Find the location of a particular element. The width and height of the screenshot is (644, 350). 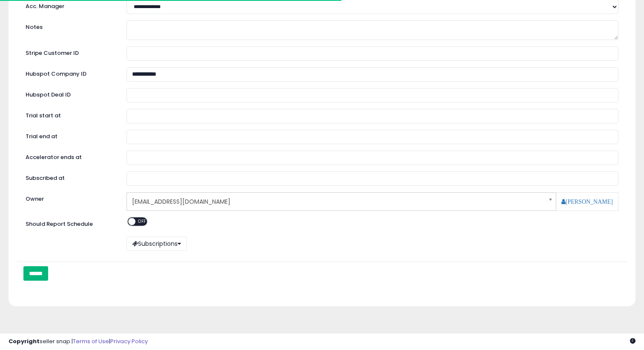

label: Stripe Customer ID is located at coordinates (69, 52).